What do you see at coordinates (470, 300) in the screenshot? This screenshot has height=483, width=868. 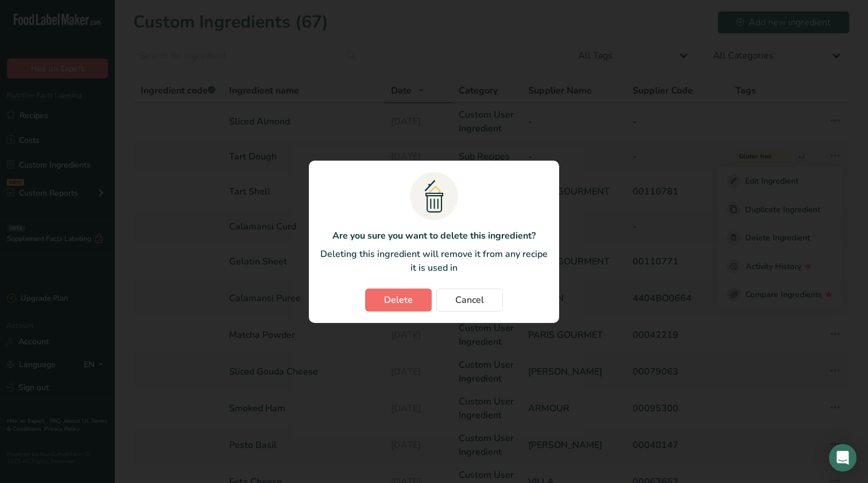 I see `span: Cancel` at bounding box center [470, 300].